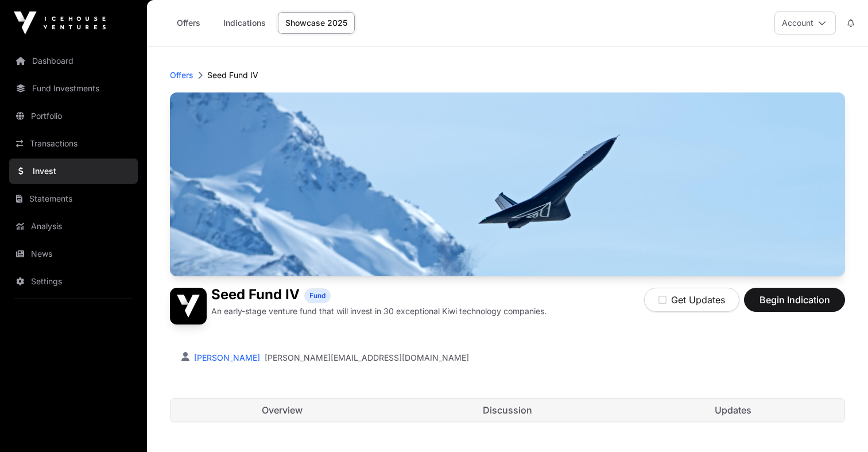 This screenshot has width=868, height=452. What do you see at coordinates (74, 199) in the screenshot?
I see `a: Statements` at bounding box center [74, 199].